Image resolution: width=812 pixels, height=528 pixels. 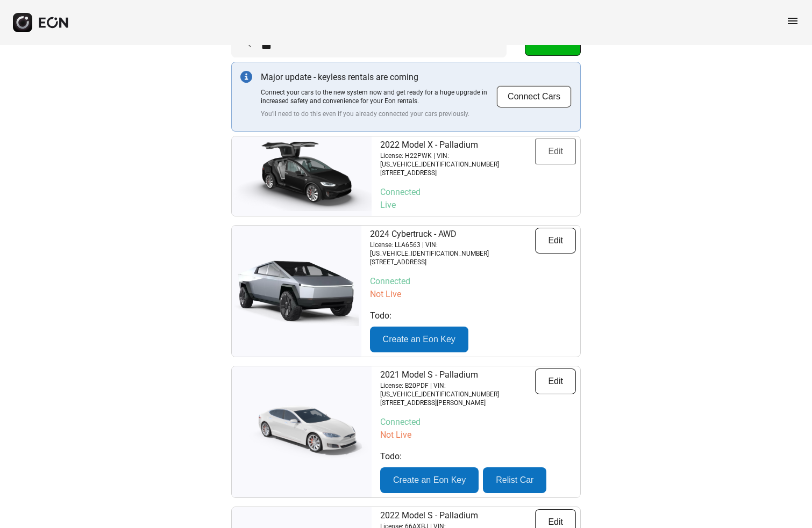 I want to click on img: info, so click(x=247, y=77).